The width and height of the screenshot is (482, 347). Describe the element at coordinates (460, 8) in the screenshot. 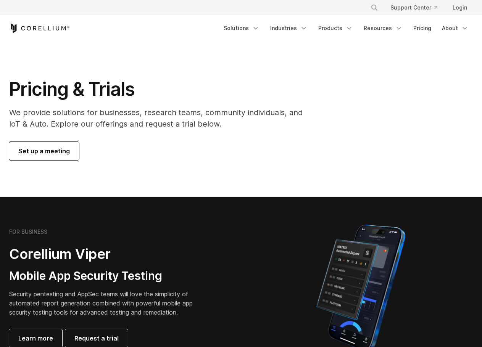

I see `a: Login` at that location.